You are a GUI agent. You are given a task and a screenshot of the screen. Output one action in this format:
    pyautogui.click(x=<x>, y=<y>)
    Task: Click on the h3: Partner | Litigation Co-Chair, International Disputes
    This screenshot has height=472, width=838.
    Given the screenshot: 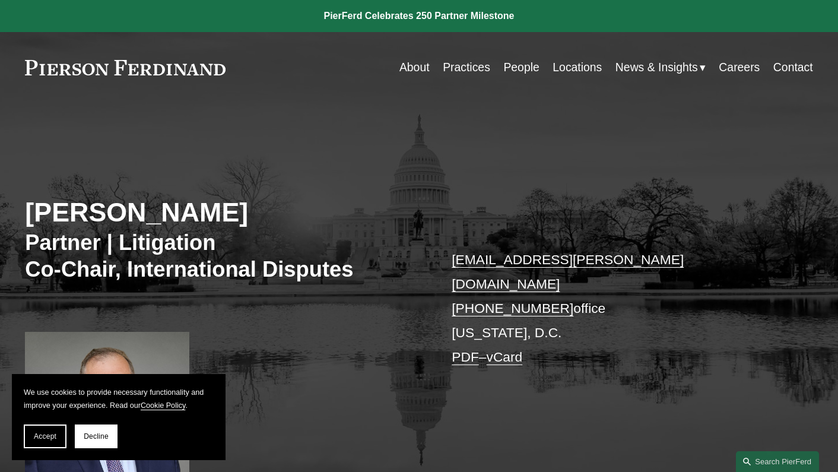 What is the action you would take?
    pyautogui.click(x=222, y=257)
    